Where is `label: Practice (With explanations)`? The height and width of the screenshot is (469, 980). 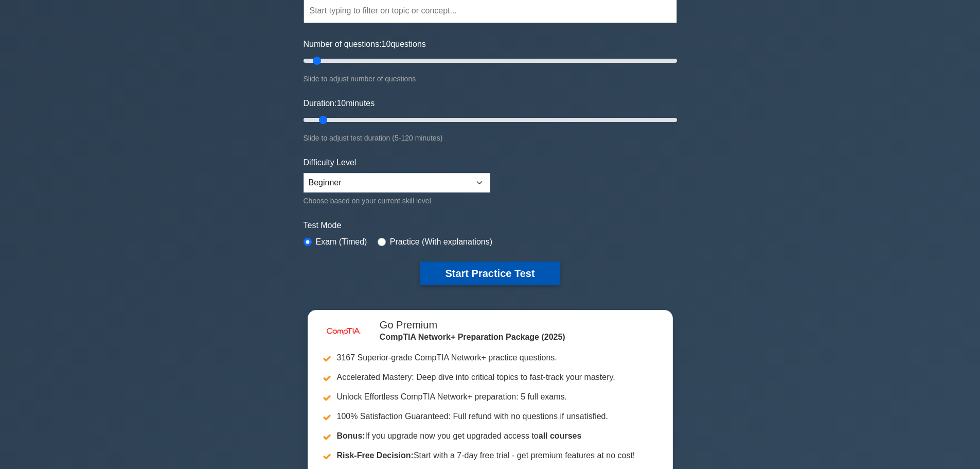
label: Practice (With explanations) is located at coordinates (441, 242).